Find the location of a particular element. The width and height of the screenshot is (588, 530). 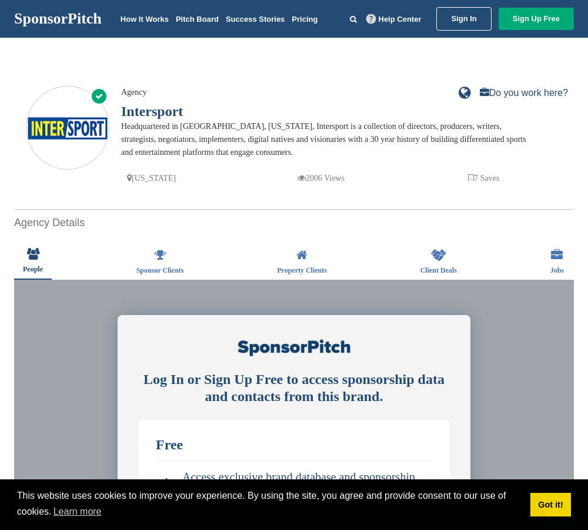

h2: Agency Details is located at coordinates (294, 222).